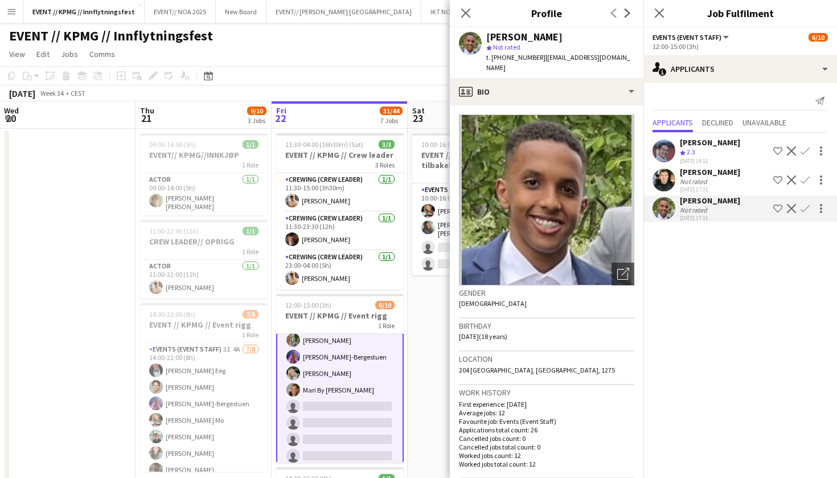 The width and height of the screenshot is (837, 478). Describe the element at coordinates (180, 11) in the screenshot. I see `button: EVENT// NOA 2025` at that location.